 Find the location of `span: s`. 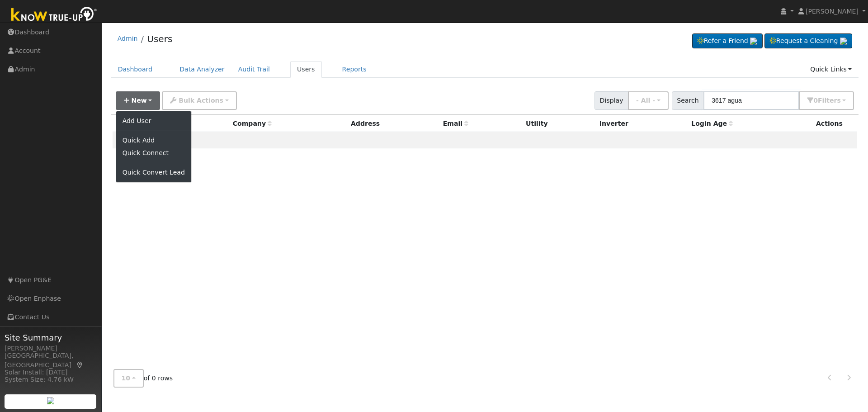

span: s is located at coordinates (839, 100).